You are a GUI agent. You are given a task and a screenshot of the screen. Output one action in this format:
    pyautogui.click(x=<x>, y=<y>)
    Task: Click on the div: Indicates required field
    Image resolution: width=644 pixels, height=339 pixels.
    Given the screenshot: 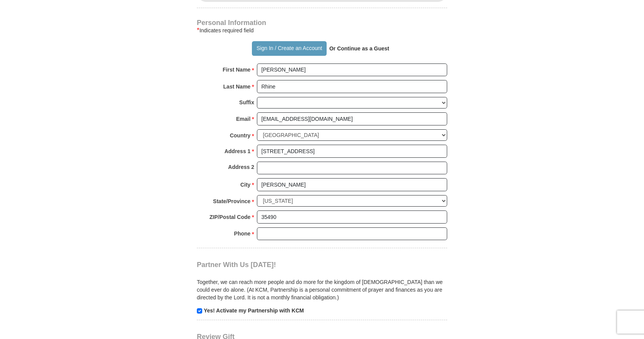 What is the action you would take?
    pyautogui.click(x=322, y=30)
    